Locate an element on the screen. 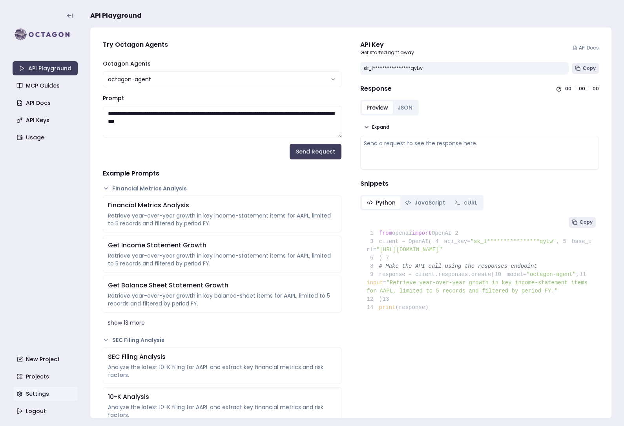  a: Projects is located at coordinates (46, 377).